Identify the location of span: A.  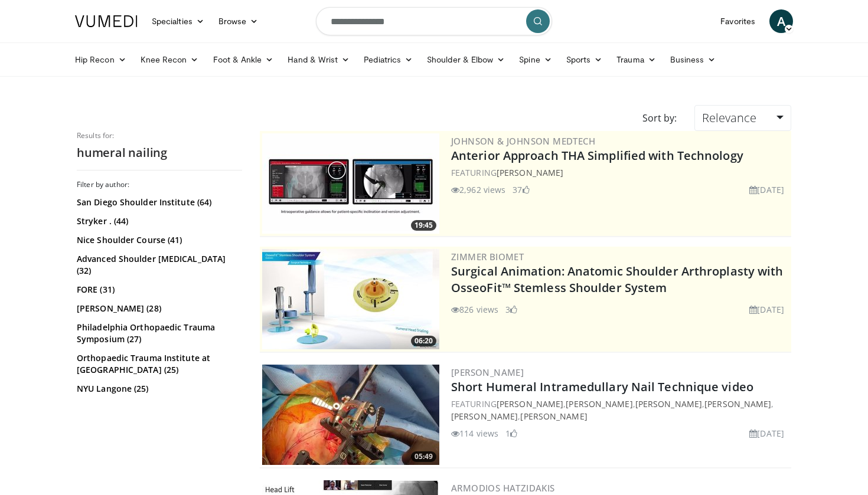
(781, 22).